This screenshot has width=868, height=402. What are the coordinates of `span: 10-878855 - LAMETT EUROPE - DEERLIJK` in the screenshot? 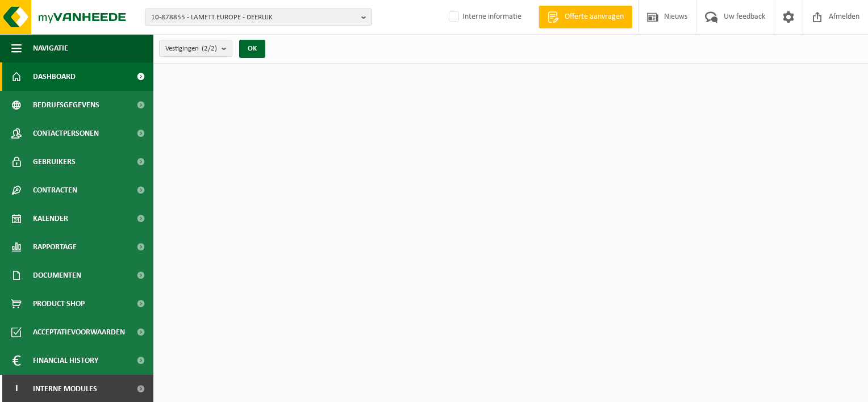 It's located at (254, 18).